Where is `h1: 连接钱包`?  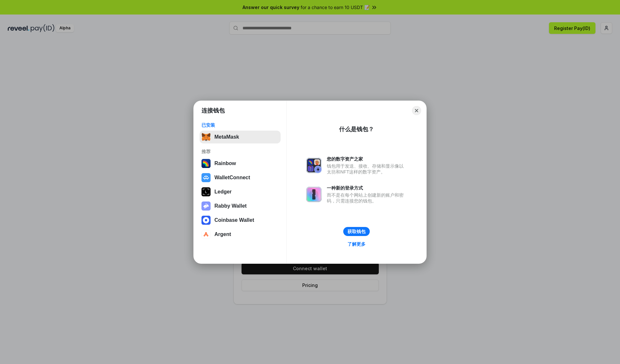 h1: 连接钱包 is located at coordinates (213, 110).